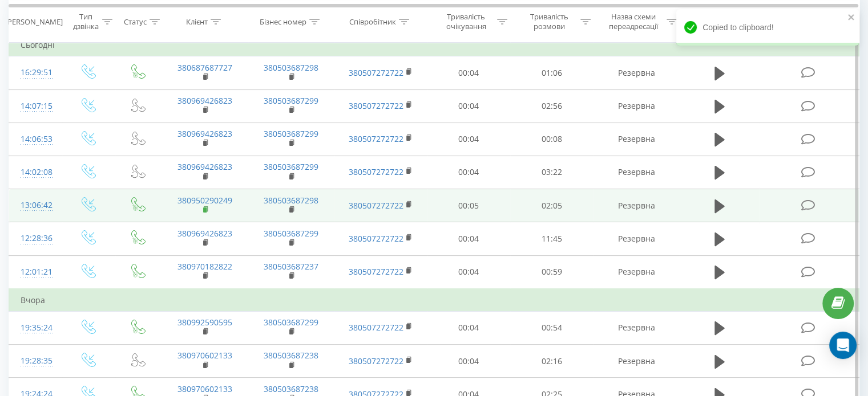 The width and height of the screenshot is (868, 396). I want to click on td: 02:16, so click(552, 362).